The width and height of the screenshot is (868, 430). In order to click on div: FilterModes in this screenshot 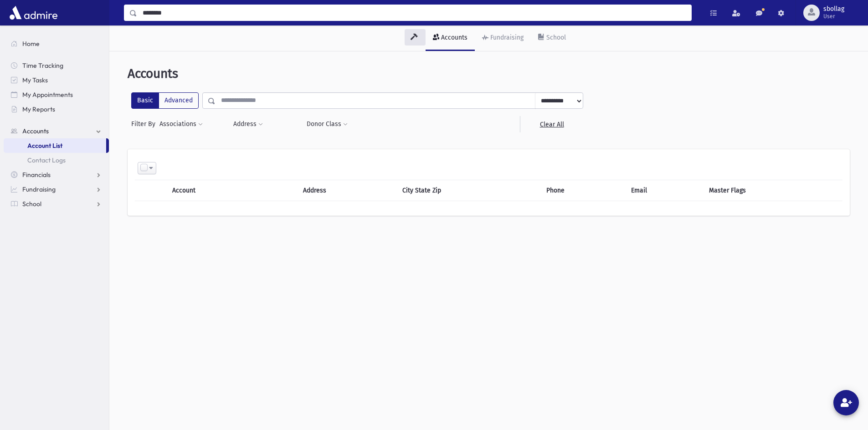, I will do `click(165, 101)`.